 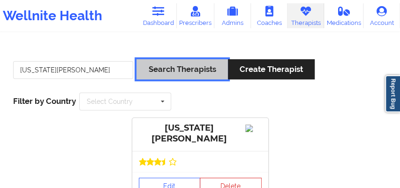 I want to click on a: Report Bug, so click(x=393, y=93).